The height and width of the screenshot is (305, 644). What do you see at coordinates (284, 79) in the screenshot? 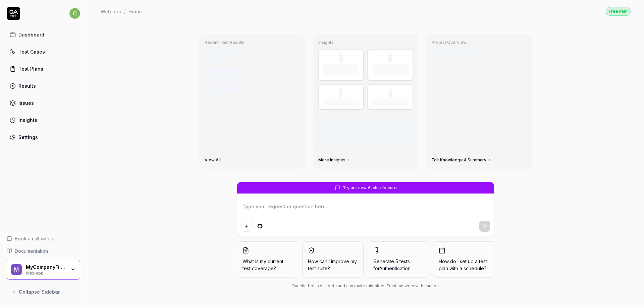
I see `div: 8/12 tests` at bounding box center [284, 79].